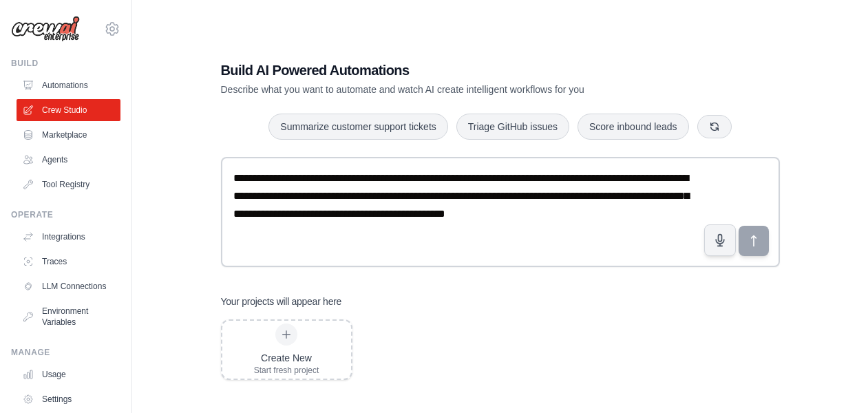  What do you see at coordinates (68, 135) in the screenshot?
I see `a: Marketplace` at bounding box center [68, 135].